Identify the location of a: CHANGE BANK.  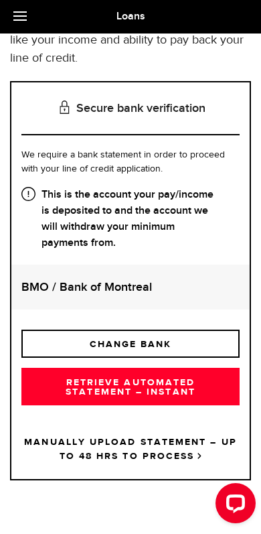
(131, 344).